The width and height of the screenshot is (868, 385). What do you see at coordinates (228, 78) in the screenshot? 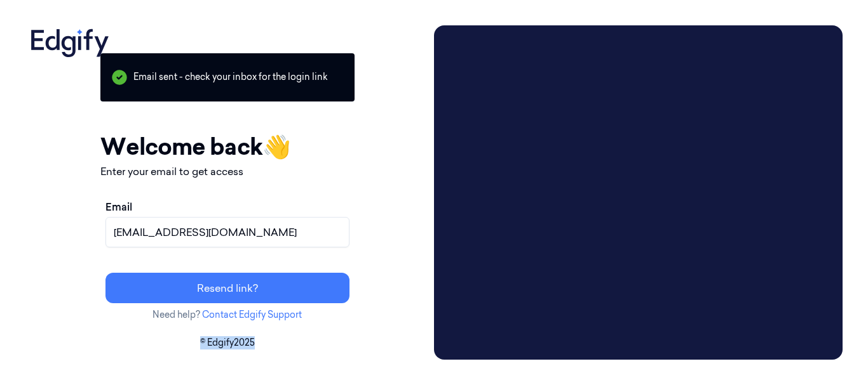
I see `p: Email sent - check your inbox for the login link` at bounding box center [228, 78].